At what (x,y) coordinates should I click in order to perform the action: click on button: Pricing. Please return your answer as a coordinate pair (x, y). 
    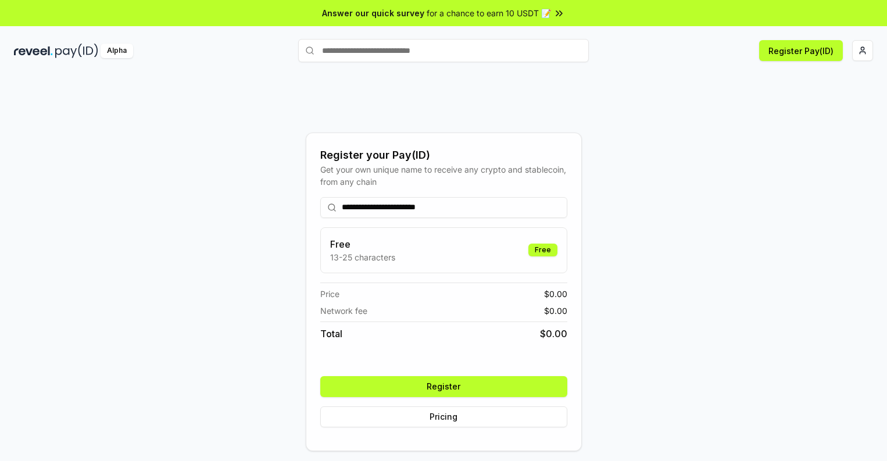
    Looking at the image, I should click on (443, 417).